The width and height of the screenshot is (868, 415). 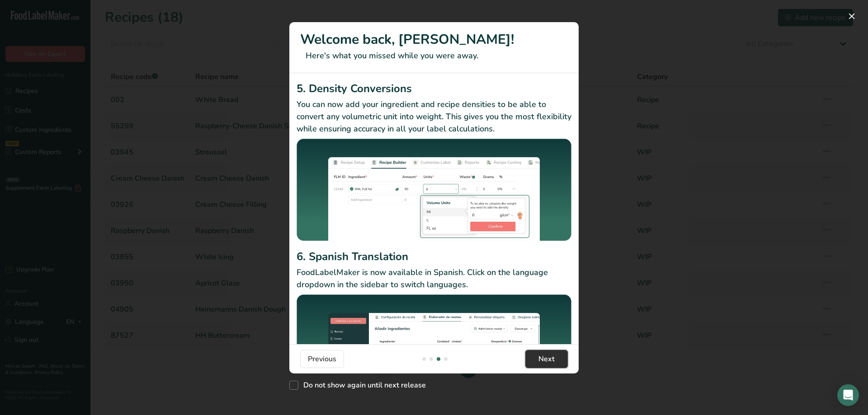 What do you see at coordinates (434, 257) in the screenshot?
I see `h2: 6. Spanish Translation` at bounding box center [434, 257].